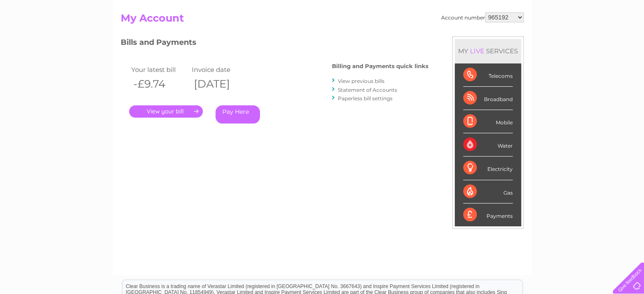 The width and height of the screenshot is (644, 294). What do you see at coordinates (274, 43) in the screenshot?
I see `h3: Bills and Payments` at bounding box center [274, 43].